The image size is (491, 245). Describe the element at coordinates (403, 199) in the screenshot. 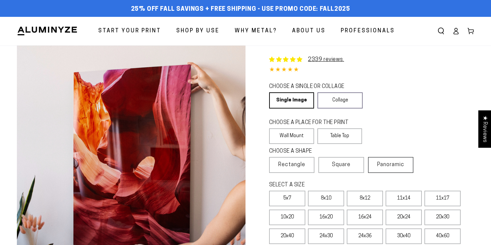

I see `label: 11x14` at that location.